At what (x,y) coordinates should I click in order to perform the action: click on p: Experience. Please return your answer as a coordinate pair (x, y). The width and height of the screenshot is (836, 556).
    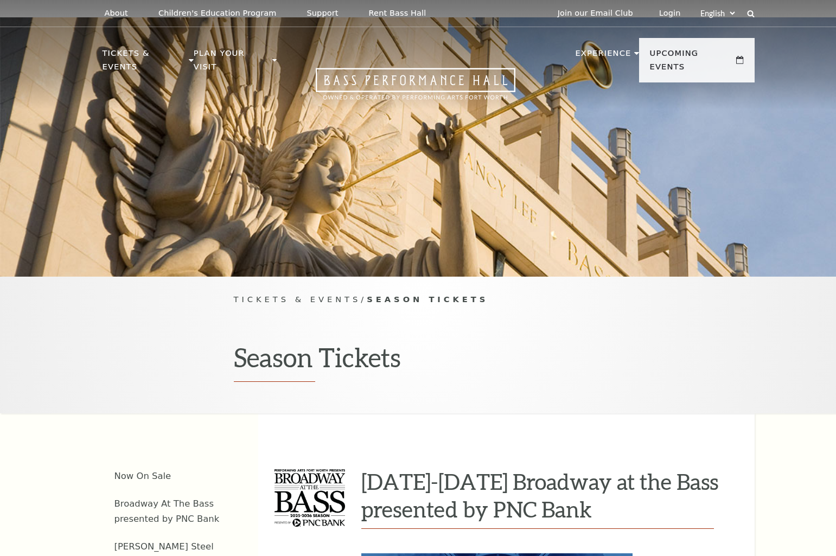
    Looking at the image, I should click on (603, 56).